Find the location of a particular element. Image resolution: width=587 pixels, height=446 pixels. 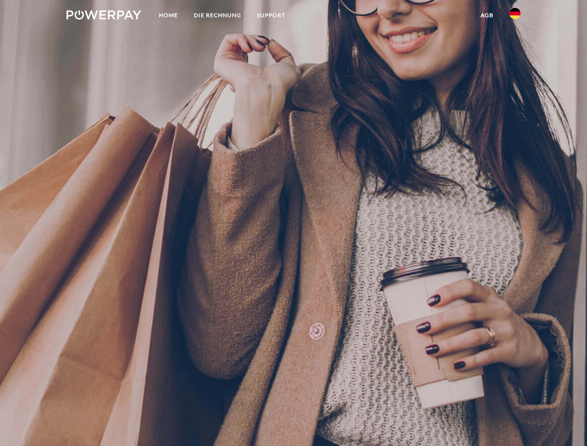

a: Home is located at coordinates (168, 15).